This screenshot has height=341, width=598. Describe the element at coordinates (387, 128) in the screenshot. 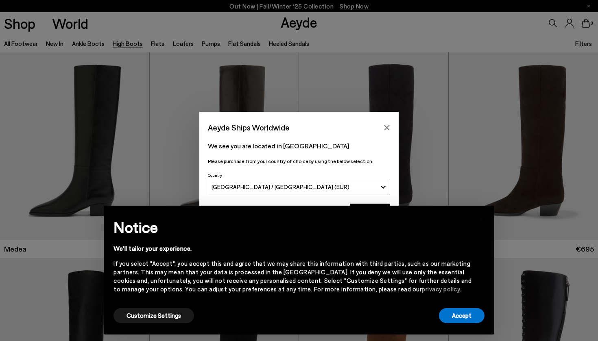

I see `button: Close` at that location.